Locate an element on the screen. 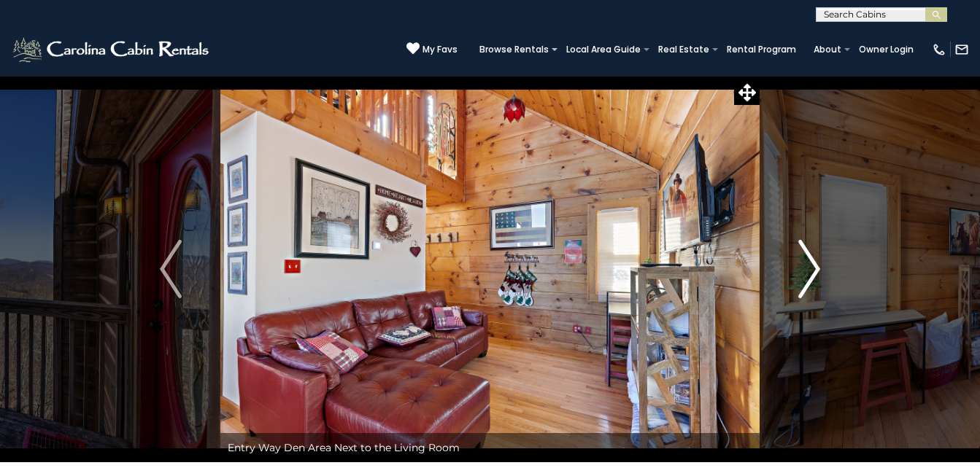 This screenshot has height=468, width=980. div: Entry Way Den Area Next to the Living Room is located at coordinates (490, 448).